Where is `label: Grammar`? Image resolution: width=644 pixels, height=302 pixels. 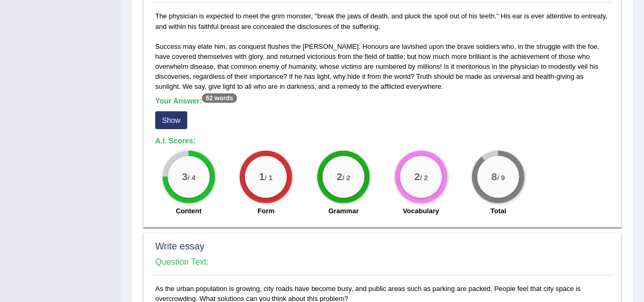 label: Grammar is located at coordinates (343, 211).